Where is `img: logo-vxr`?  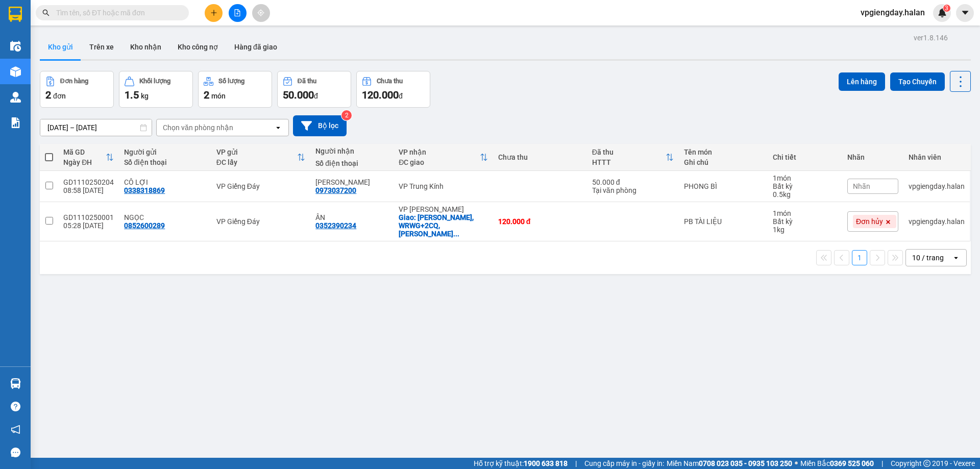
img: logo-vxr is located at coordinates (15, 14).